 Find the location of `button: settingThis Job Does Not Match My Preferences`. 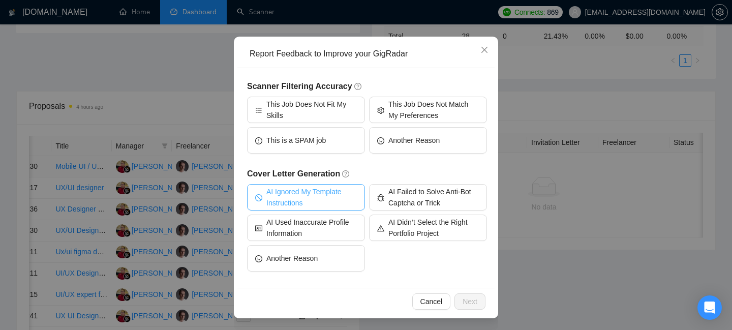

button: settingThis Job Does Not Match My Preferences is located at coordinates (428, 110).